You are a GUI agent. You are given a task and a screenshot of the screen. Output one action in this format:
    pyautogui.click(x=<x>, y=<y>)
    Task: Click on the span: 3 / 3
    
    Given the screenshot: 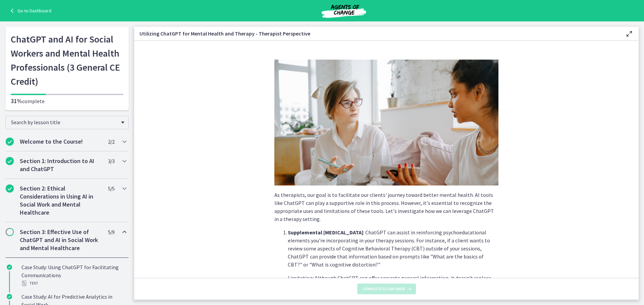 What is the action you would take?
    pyautogui.click(x=111, y=161)
    